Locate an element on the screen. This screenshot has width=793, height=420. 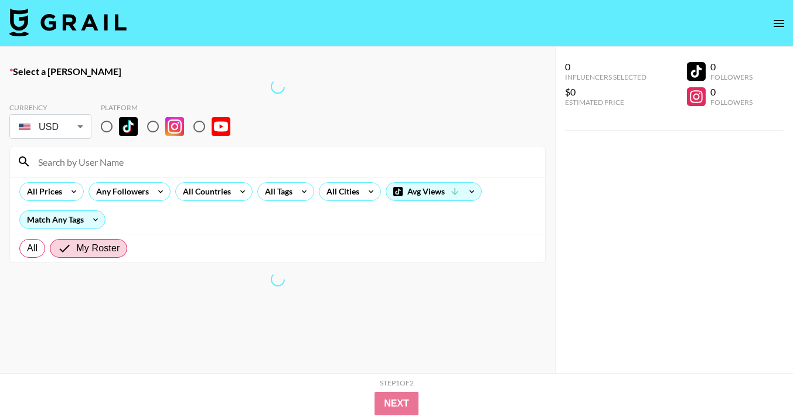
img: Grail Talent is located at coordinates (68, 22).